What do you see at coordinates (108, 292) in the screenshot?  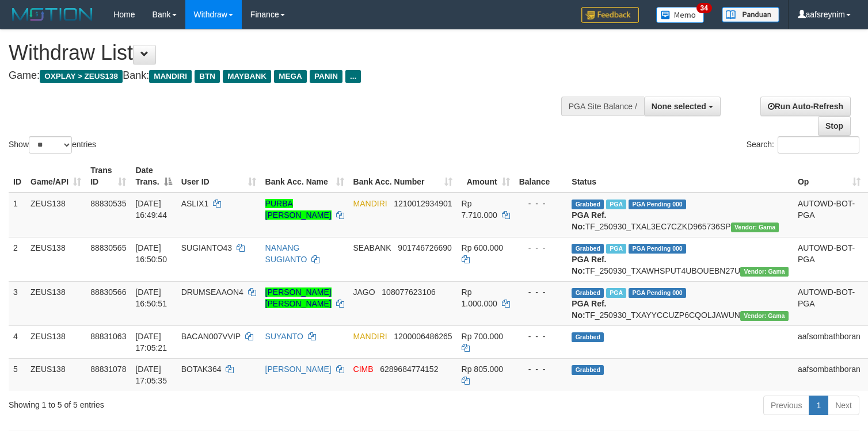 I see `span: 88830566` at bounding box center [108, 292].